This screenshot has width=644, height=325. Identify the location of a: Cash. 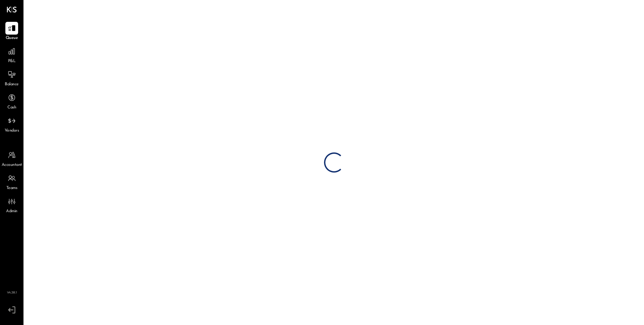
(12, 101).